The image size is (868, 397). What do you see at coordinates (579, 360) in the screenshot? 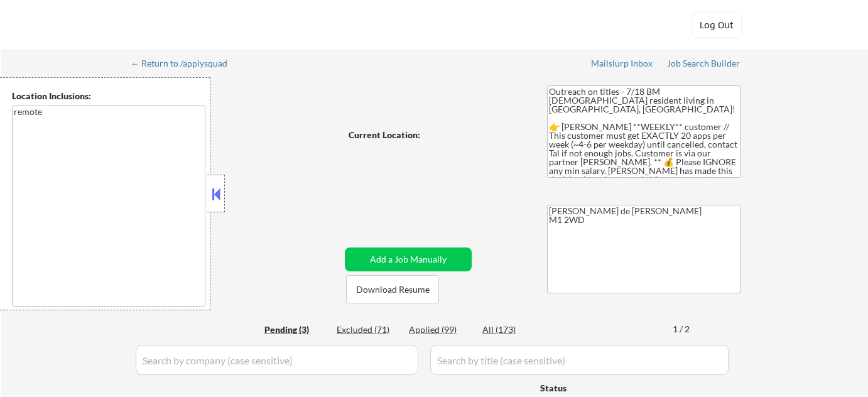
I see `input: Search by title (case sensitive)` at bounding box center [579, 360].